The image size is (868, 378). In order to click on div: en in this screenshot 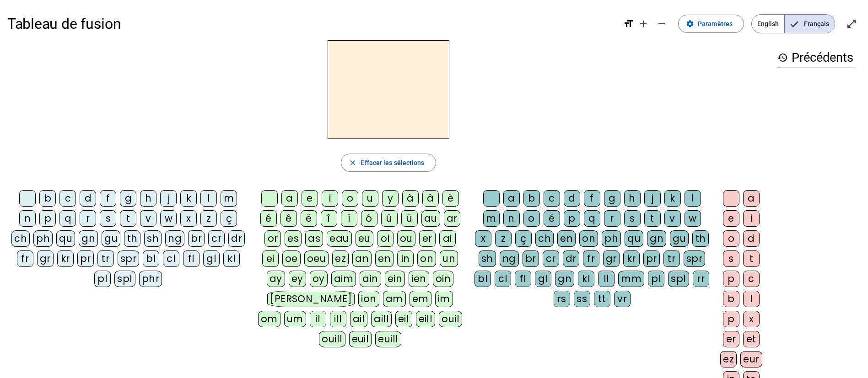, I will do `click(385, 259)`.